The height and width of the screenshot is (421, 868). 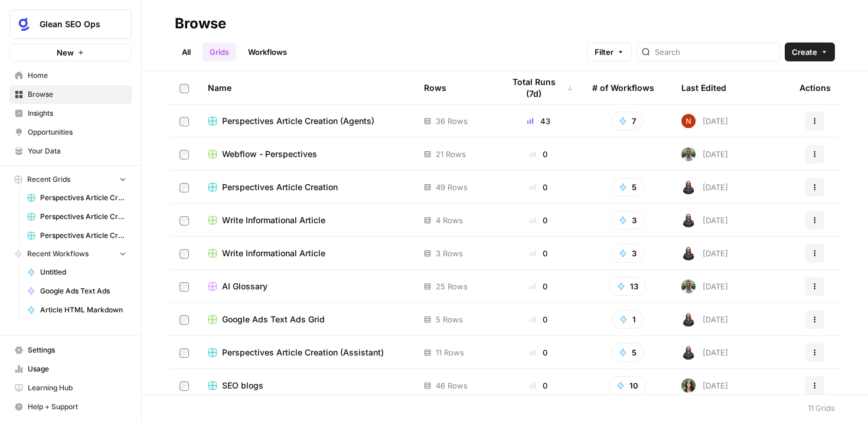 I want to click on button: Filter, so click(x=610, y=52).